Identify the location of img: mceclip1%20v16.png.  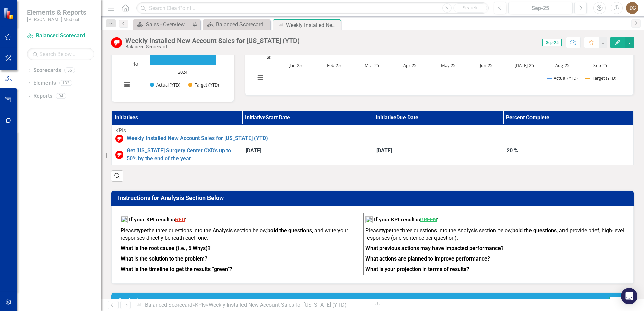
(368, 219).